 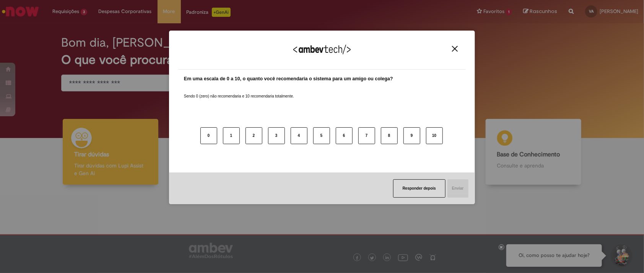 I want to click on img: Close, so click(x=454, y=49).